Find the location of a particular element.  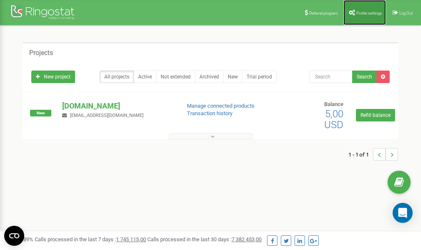

span: Balance is located at coordinates (334, 104).